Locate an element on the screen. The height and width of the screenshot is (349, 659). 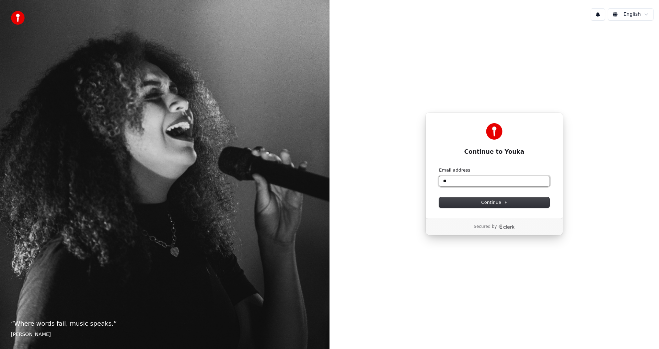
p: “ Where words fail, music speaks. ” is located at coordinates (165, 324).